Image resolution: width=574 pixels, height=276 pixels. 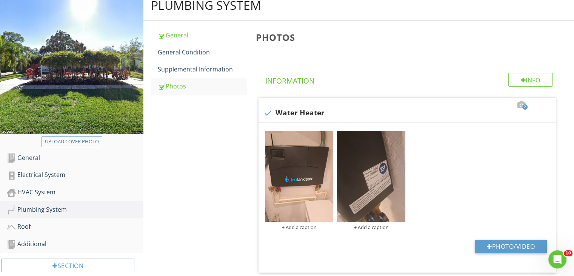 I want to click on div: Info, so click(x=531, y=80).